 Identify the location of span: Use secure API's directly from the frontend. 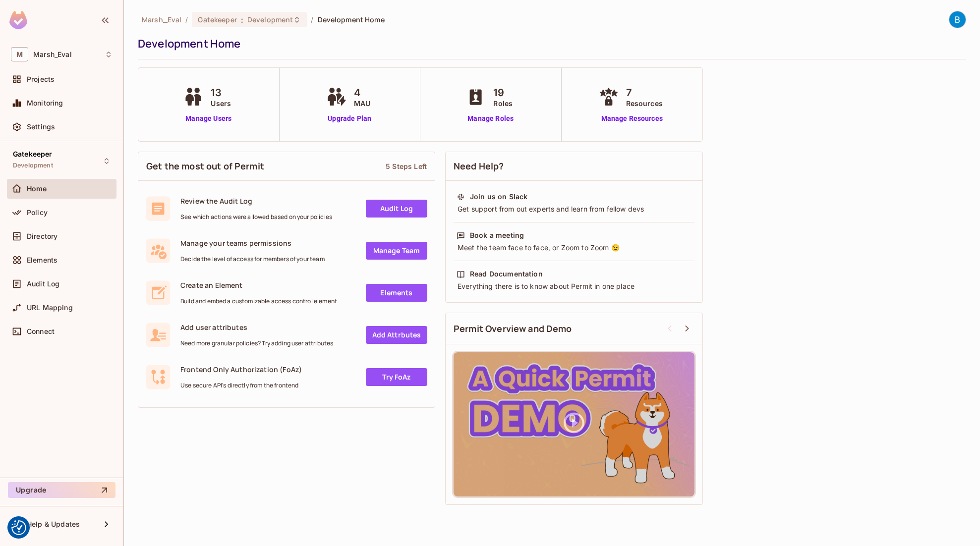
(241, 385).